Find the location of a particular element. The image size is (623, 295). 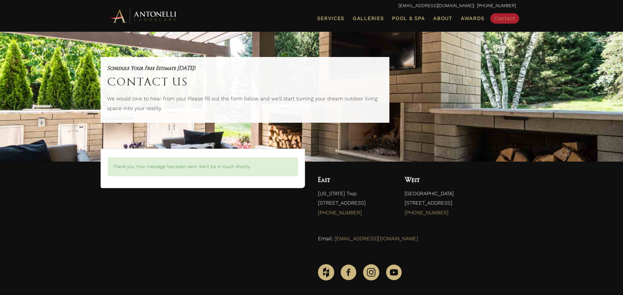

span: Services is located at coordinates (330, 18).